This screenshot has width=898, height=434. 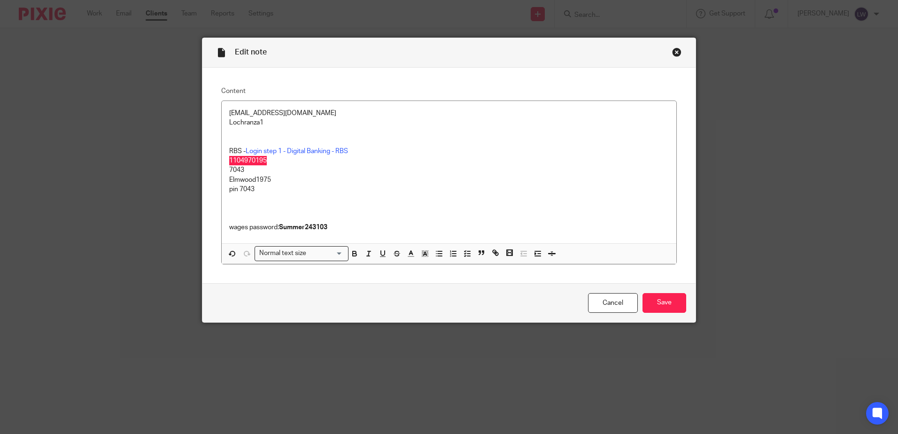 I want to click on p: wages password:, so click(x=449, y=227).